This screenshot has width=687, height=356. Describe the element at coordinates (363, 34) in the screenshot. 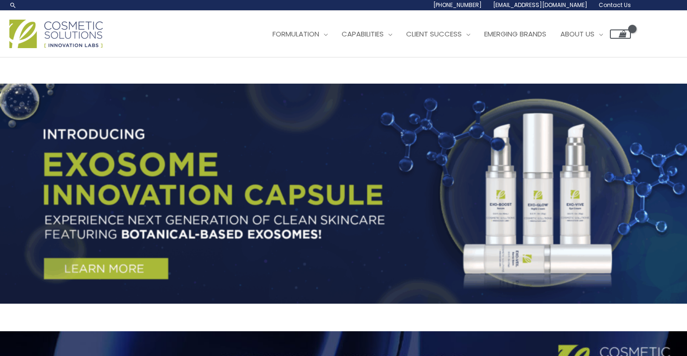

I see `span: Capabilities` at that location.